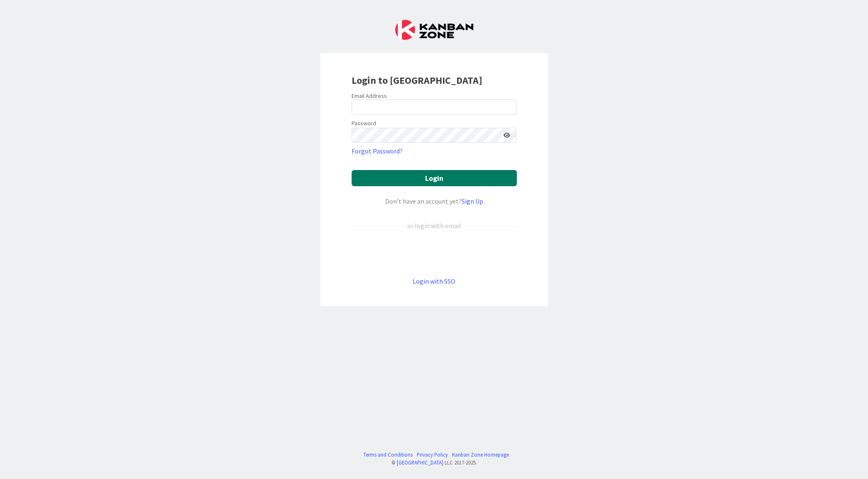 The width and height of the screenshot is (868, 479). I want to click on div: or login with email, so click(434, 226).